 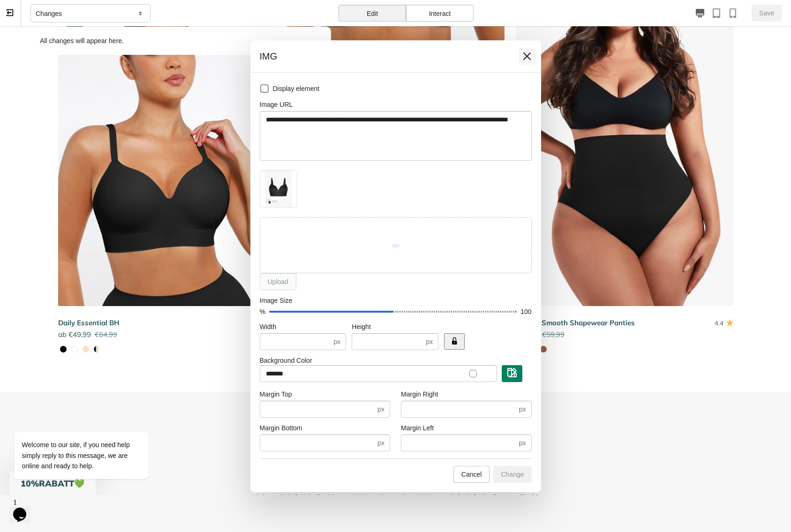 What do you see at coordinates (268, 327) in the screenshot?
I see `label: Width` at bounding box center [268, 327].